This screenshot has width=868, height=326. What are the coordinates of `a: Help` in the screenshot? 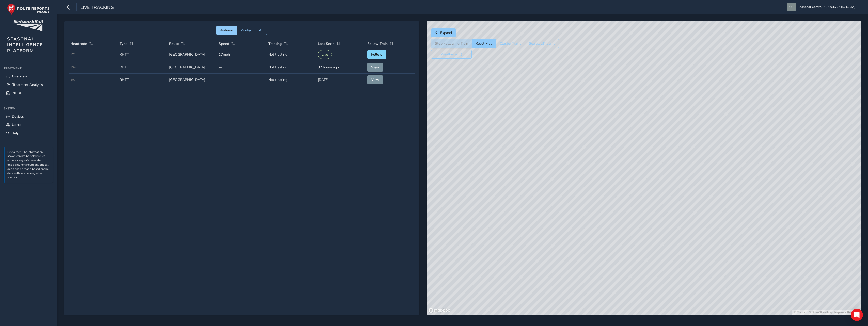 It's located at (28, 133).